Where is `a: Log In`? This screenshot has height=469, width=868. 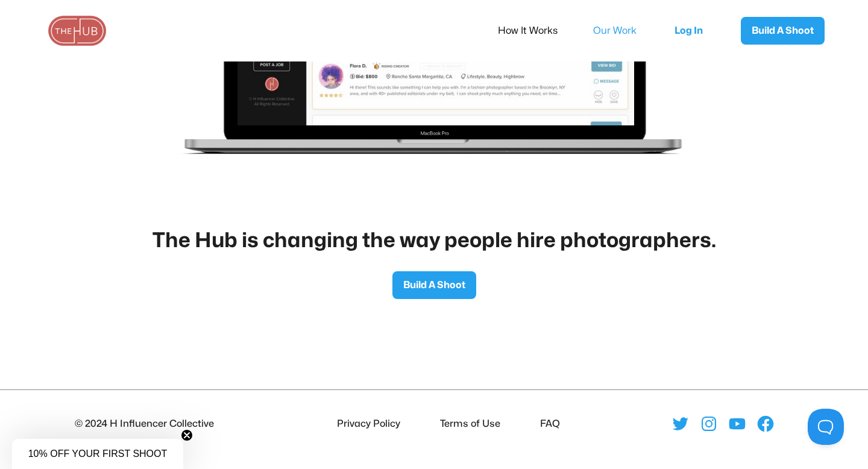
a: Log In is located at coordinates (692, 31).